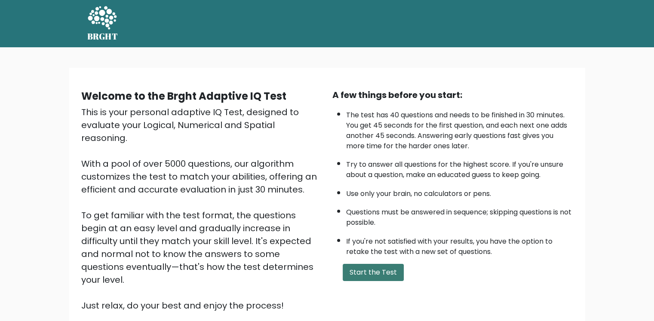 This screenshot has width=654, height=321. What do you see at coordinates (460, 216) in the screenshot?
I see `li: Questions must be answered in sequence; skipping questions is not possible.` at bounding box center [460, 216].